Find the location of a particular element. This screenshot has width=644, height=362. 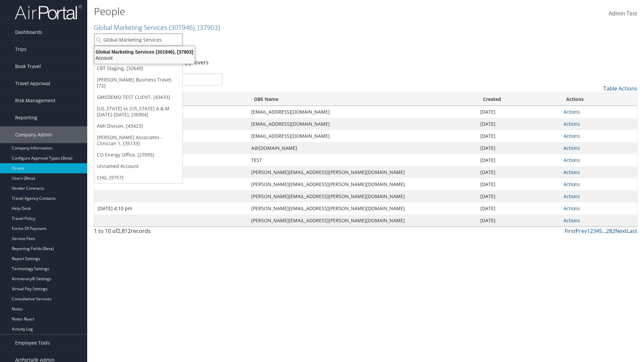

img: airportal-logo.png is located at coordinates (48, 12).